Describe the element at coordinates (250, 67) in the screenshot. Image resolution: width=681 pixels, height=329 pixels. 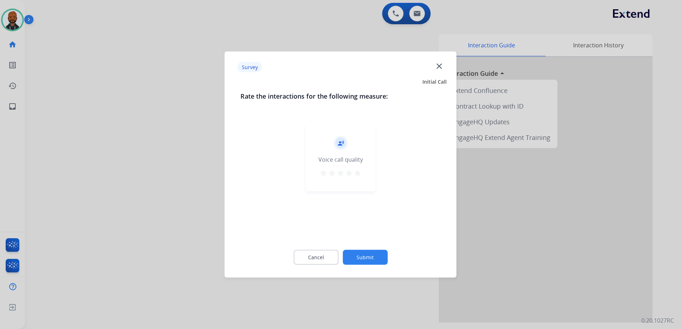
I see `p: Survey` at that location.